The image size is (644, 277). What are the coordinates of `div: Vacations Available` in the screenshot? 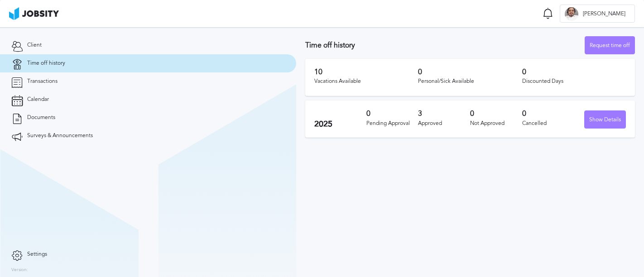 It's located at (366, 81).